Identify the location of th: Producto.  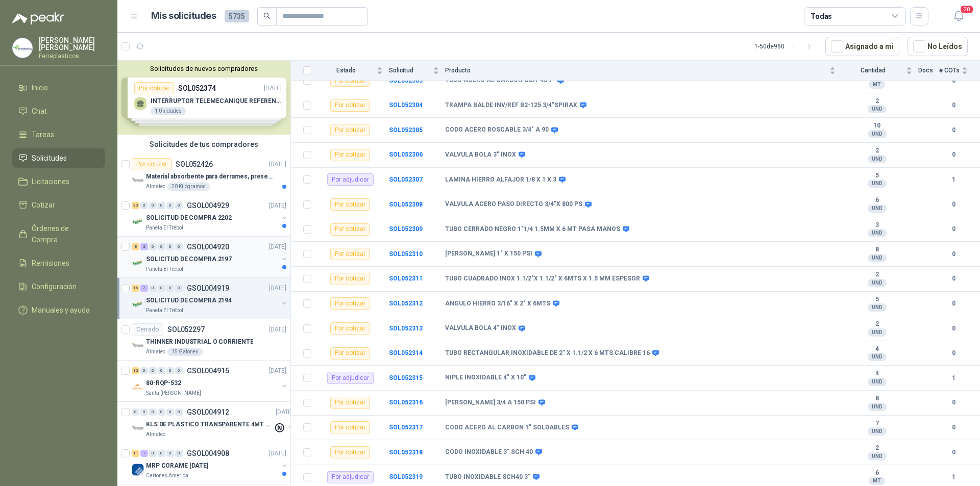
(643, 70).